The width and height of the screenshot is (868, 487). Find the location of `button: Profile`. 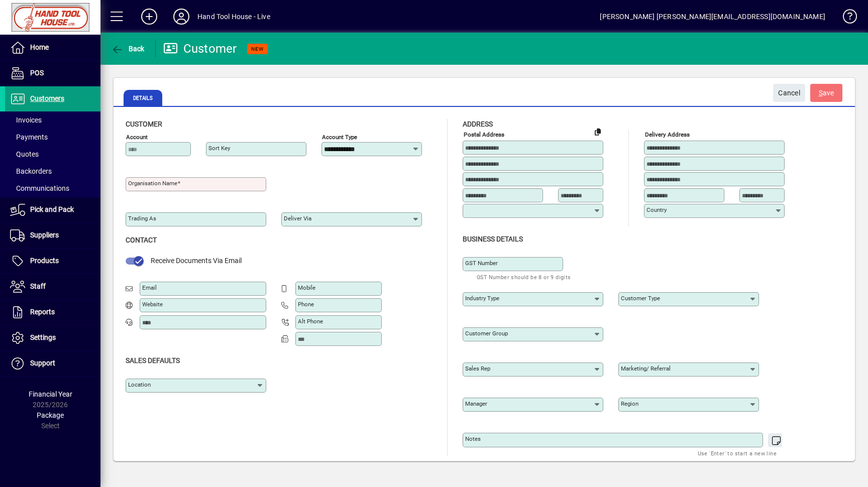

button: Profile is located at coordinates (181, 16).